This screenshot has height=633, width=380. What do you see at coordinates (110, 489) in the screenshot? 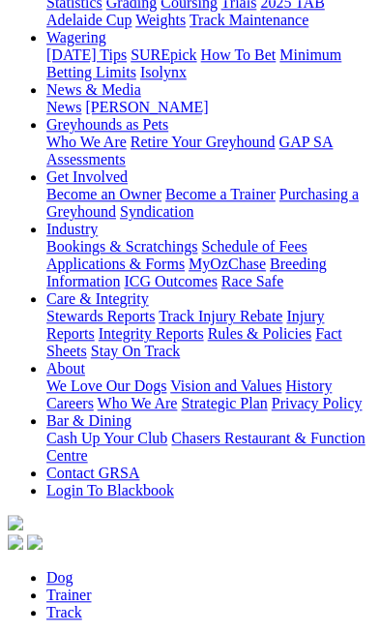
I see `a: Login To Blackbook` at bounding box center [110, 489].